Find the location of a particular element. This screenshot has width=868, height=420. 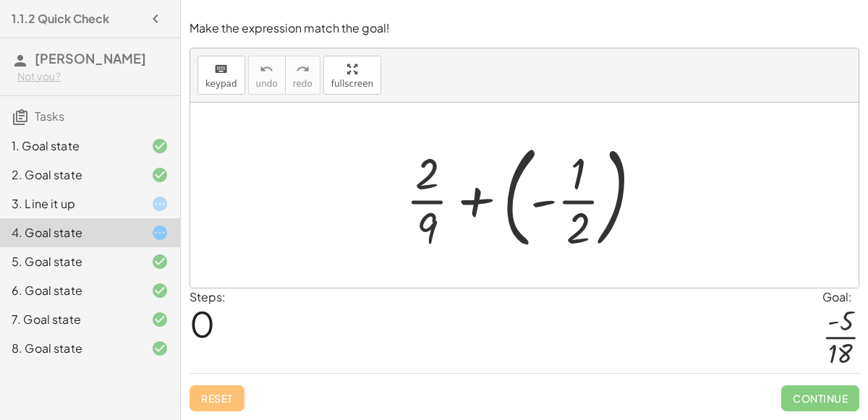

i: keyboard is located at coordinates (221, 69).